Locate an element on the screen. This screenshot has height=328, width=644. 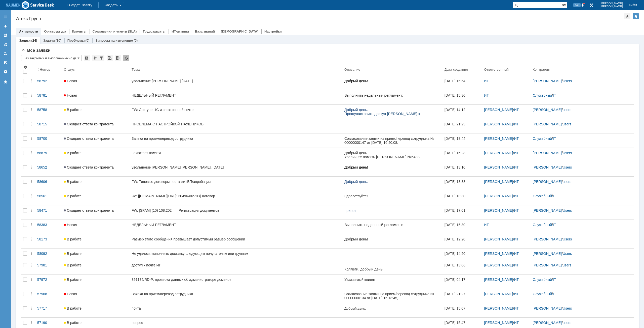
div: 58561 is located at coordinates (48, 196).